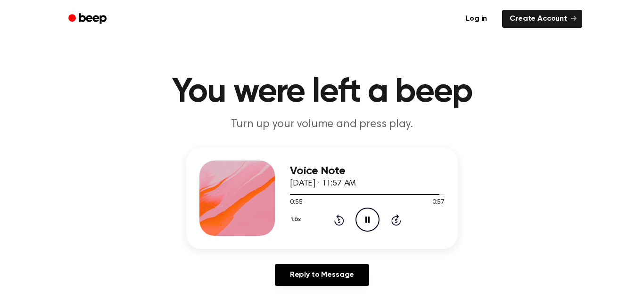 The image size is (644, 298). I want to click on p: Turn up your volume and press play., so click(322, 125).